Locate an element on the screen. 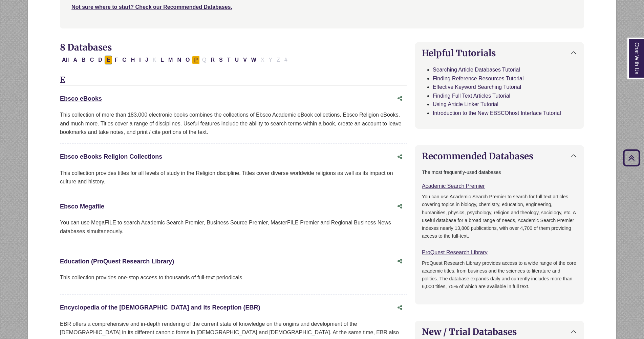 Image resolution: width=644 pixels, height=339 pixels. div: This collection provides titles for all levels of study in the Religion discipline. Titles cover ... is located at coordinates (233, 177).